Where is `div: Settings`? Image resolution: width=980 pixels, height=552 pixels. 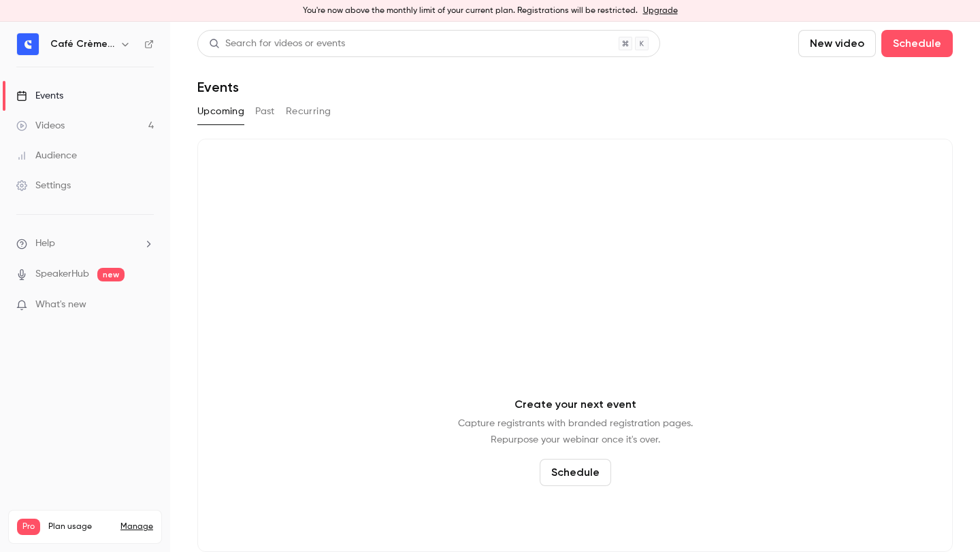 div: Settings is located at coordinates (44, 185).